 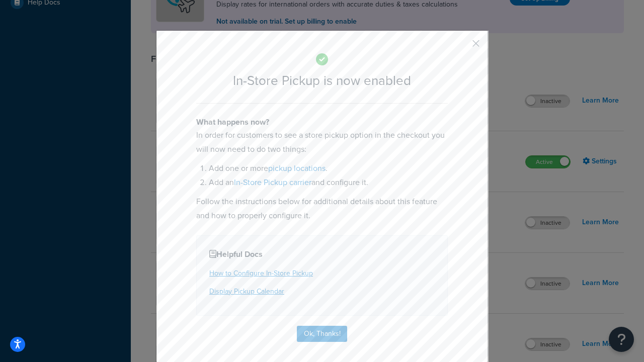 I want to click on h2: In-Store Pickup is now enabled, so click(x=322, y=81).